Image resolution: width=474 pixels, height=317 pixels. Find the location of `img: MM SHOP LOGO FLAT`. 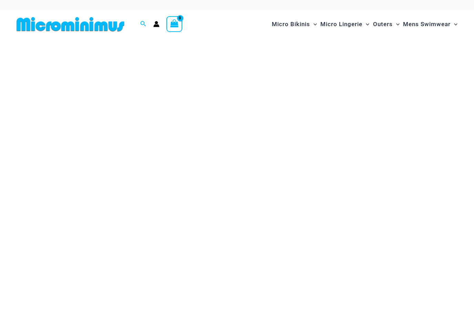

img: MM SHOP LOGO FLAT is located at coordinates (70, 24).